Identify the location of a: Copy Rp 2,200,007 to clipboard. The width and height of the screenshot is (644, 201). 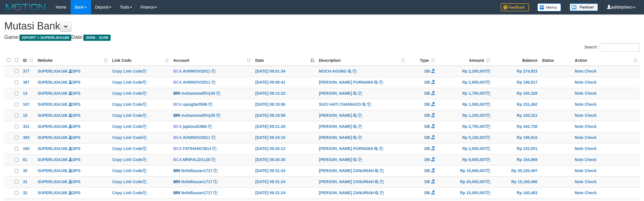
(489, 71).